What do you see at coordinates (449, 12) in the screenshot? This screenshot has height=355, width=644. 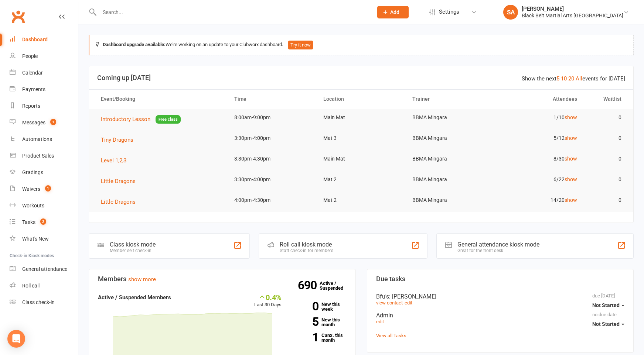 I see `span: Settings` at bounding box center [449, 12].